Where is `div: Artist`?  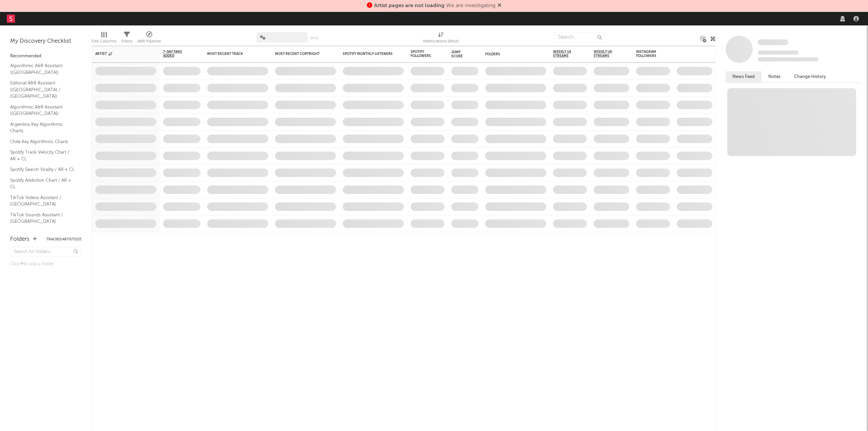
div: Artist is located at coordinates (120, 54).